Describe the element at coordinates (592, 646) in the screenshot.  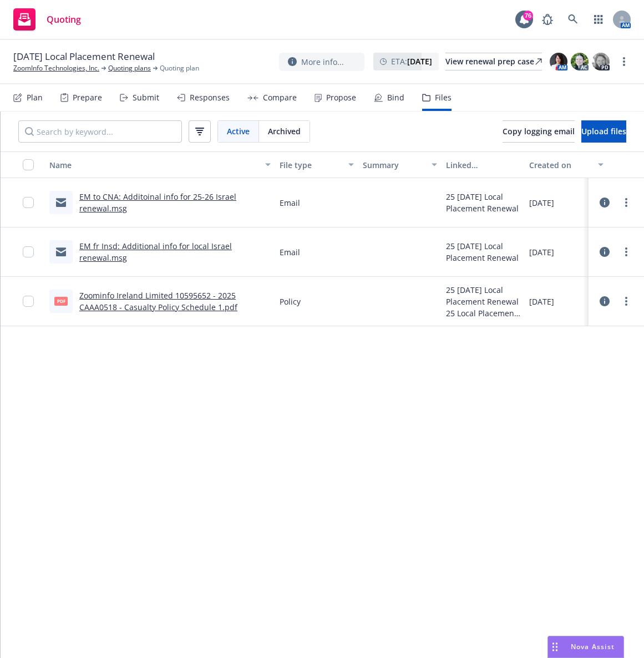
I see `span: Nova Assist` at that location.